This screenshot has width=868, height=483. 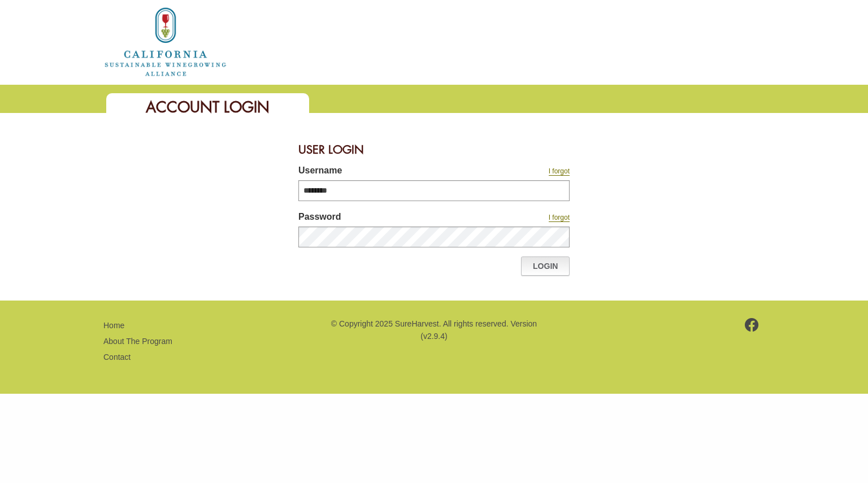 What do you see at coordinates (386, 218) in the screenshot?
I see `label: Password` at bounding box center [386, 218].